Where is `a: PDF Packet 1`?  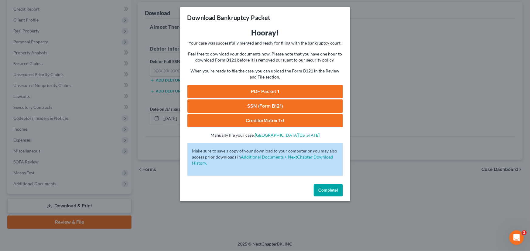
a: PDF Packet 1 is located at coordinates (265, 92).